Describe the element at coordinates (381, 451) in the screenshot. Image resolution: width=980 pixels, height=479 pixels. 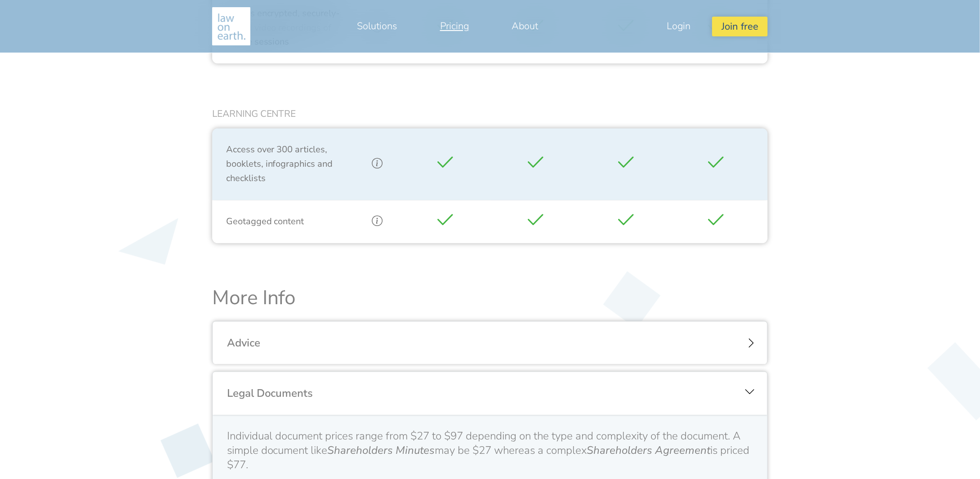
I see `i: Shareholders Minutes` at that location.